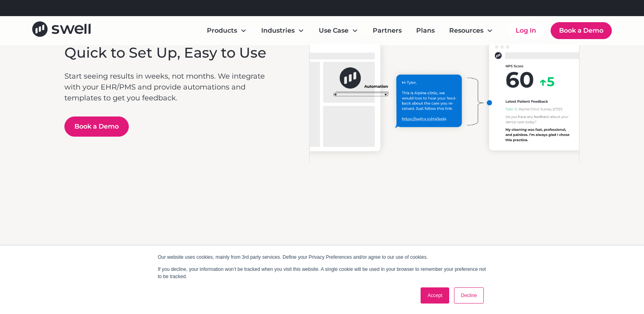  Describe the element at coordinates (388, 31) in the screenshot. I see `a: Partners` at that location.